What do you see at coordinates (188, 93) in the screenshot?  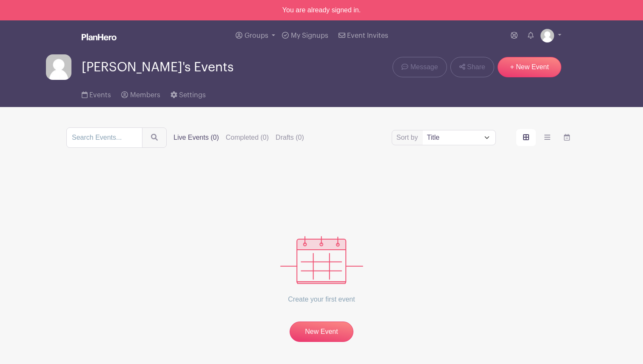 I see `a: Settings` at bounding box center [188, 93].